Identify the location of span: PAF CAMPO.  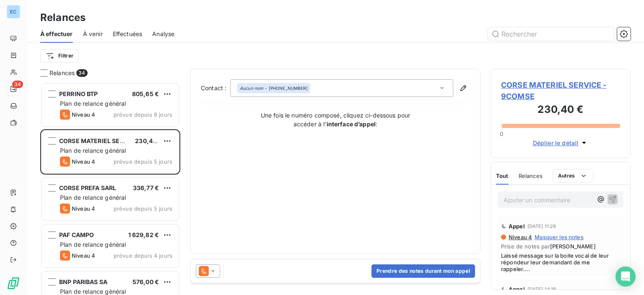
(76, 235).